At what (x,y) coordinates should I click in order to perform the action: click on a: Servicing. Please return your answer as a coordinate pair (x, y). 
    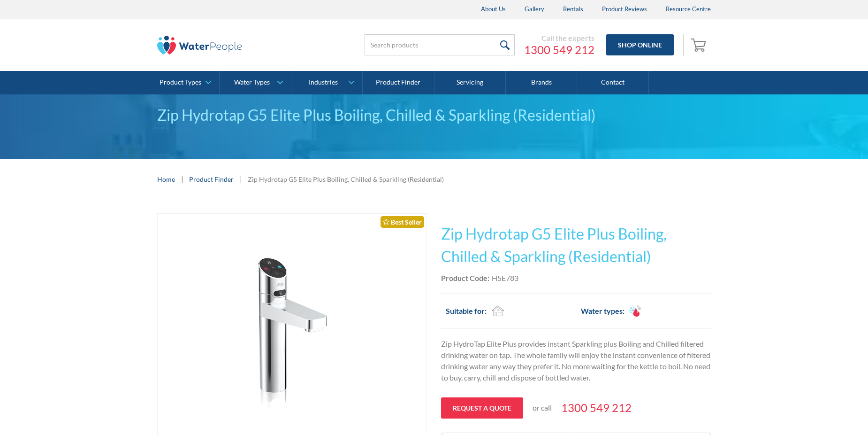
    Looking at the image, I should click on (470, 83).